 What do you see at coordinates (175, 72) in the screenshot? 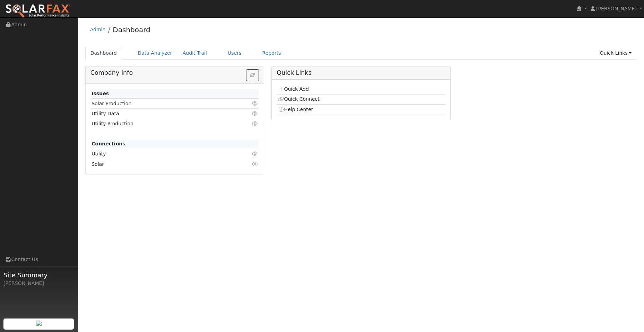
I see `h5: Company Info` at bounding box center [175, 72].